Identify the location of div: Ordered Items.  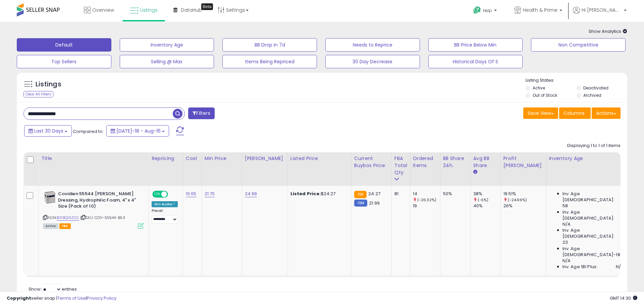
(425, 162).